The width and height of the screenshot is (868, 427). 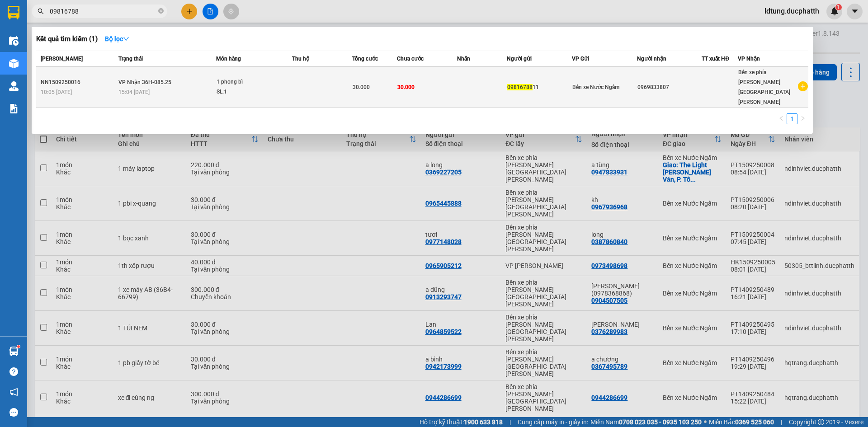 I want to click on div: NN1509250016, so click(x=78, y=82).